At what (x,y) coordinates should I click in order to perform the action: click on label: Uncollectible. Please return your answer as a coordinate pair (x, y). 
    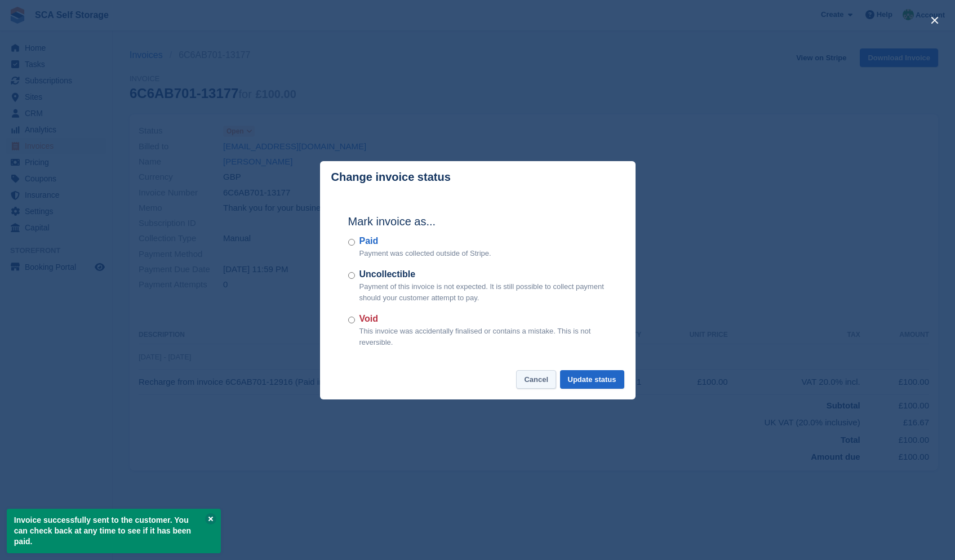
    Looking at the image, I should click on (483, 274).